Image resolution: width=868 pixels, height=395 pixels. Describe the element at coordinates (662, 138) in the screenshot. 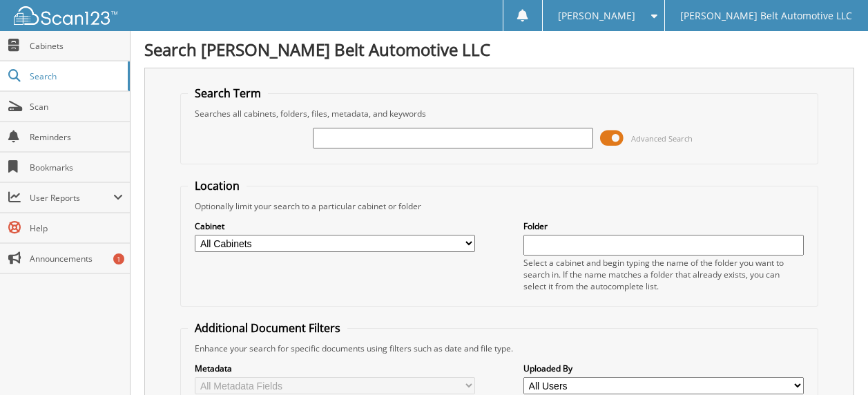

I see `span: Advanced Search` at that location.